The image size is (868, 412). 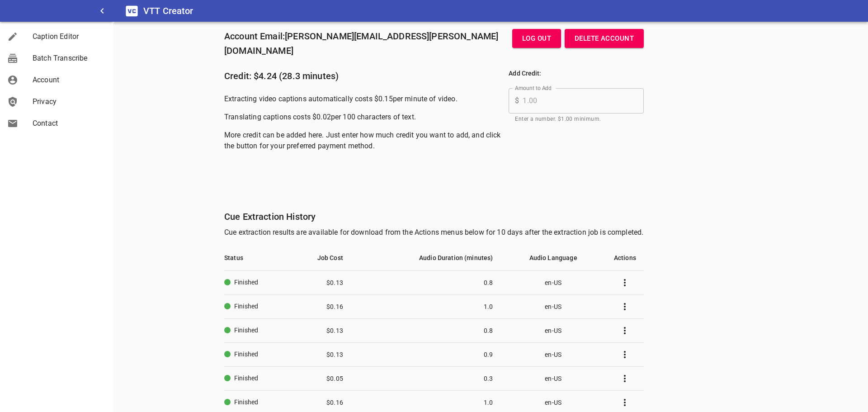 I want to click on th: Job Cost, so click(x=316, y=258).